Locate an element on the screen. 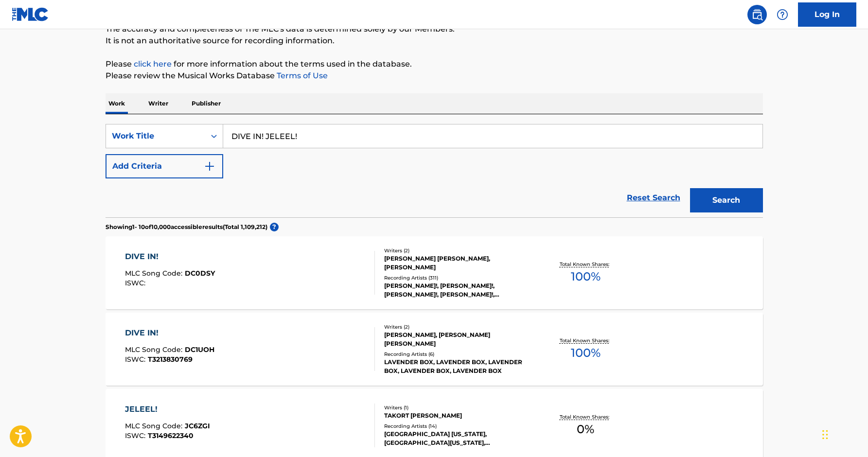 This screenshot has width=868, height=457. div: Work Title is located at coordinates (156, 136).